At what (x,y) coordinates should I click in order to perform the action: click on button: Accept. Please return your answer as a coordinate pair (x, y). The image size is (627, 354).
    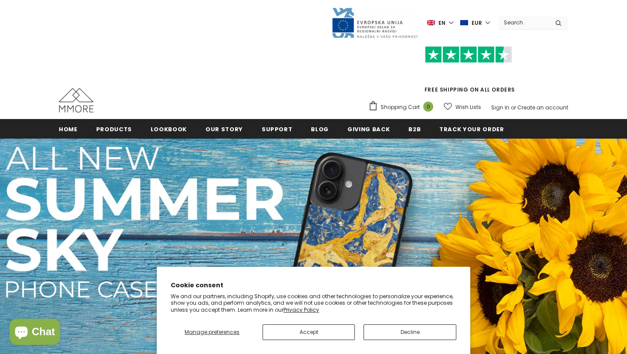
    Looking at the image, I should click on (309, 332).